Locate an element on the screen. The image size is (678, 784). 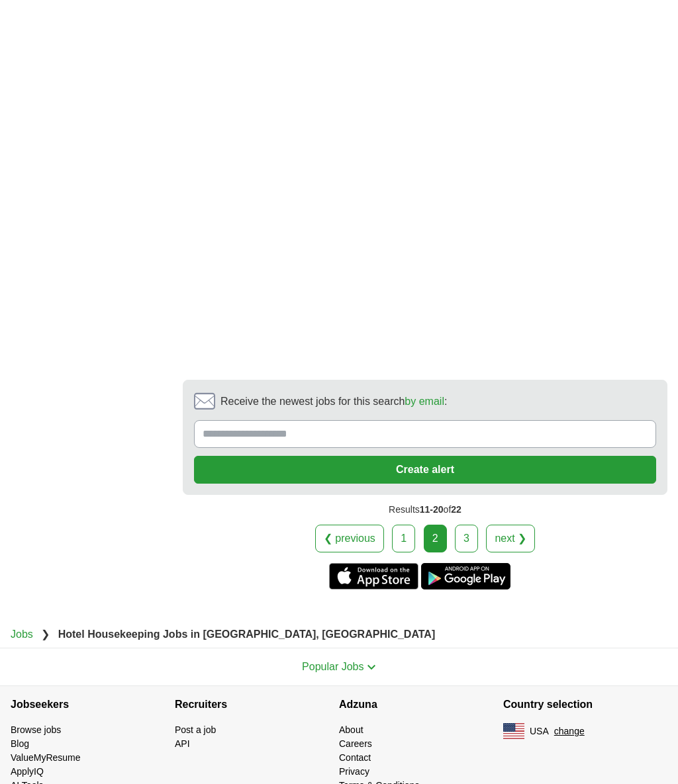
h4: Country selection is located at coordinates (585, 704).